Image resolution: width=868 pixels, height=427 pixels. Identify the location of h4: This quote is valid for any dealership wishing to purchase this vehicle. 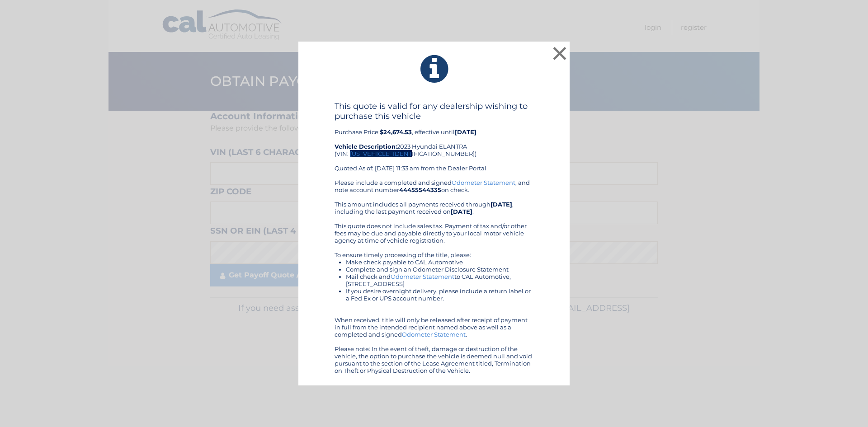
(434, 111).